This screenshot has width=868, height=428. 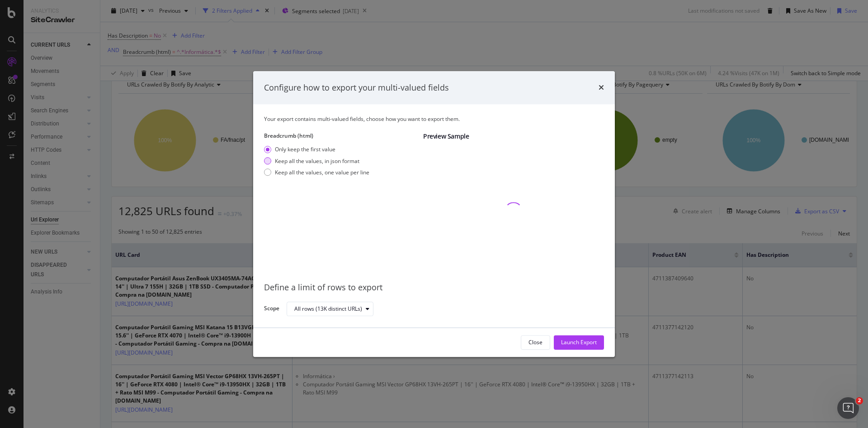 I want to click on div: Keep all the values, in json format, so click(x=317, y=161).